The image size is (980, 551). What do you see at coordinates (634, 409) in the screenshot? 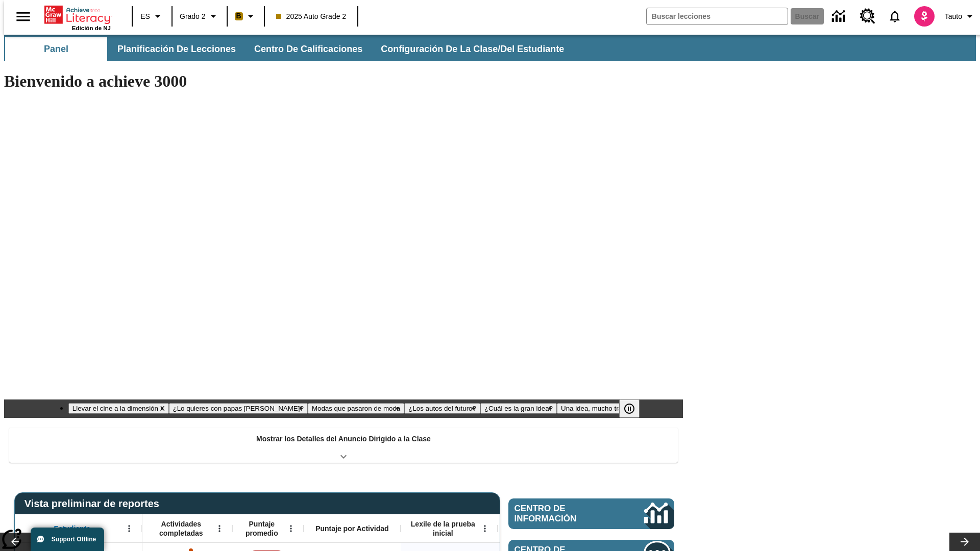
I see `div: Pausar` at bounding box center [634, 409].